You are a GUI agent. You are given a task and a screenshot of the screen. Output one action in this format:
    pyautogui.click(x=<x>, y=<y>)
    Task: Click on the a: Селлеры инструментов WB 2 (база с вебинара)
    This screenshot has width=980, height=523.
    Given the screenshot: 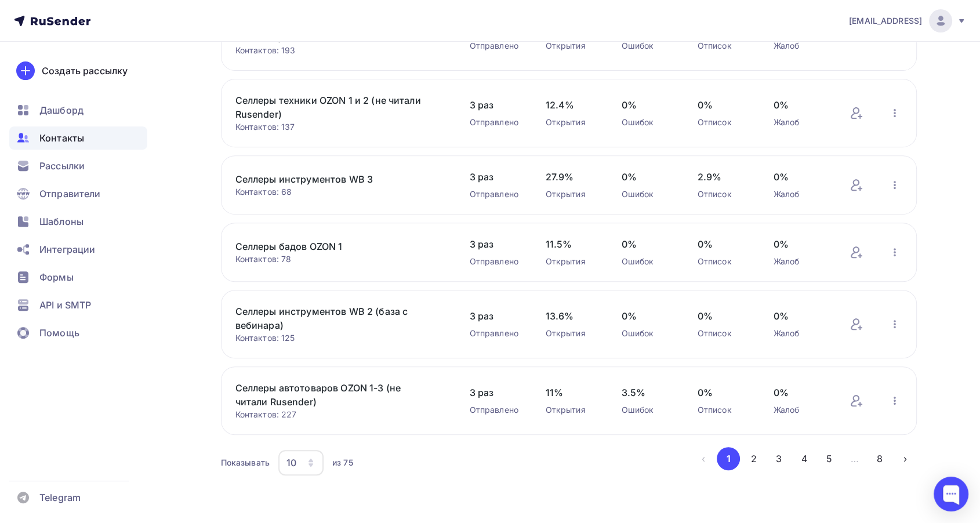 What is the action you would take?
    pyautogui.click(x=334, y=318)
    